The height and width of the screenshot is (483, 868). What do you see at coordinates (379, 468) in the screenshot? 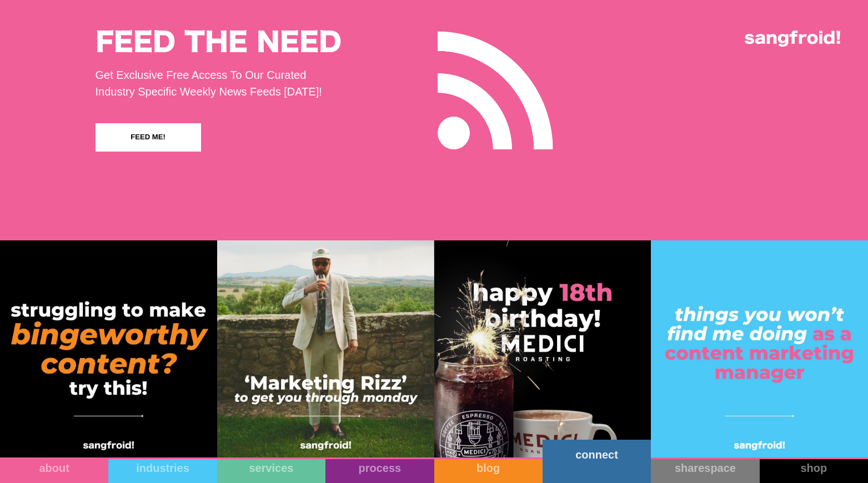
I see `div: process` at bounding box center [379, 468].